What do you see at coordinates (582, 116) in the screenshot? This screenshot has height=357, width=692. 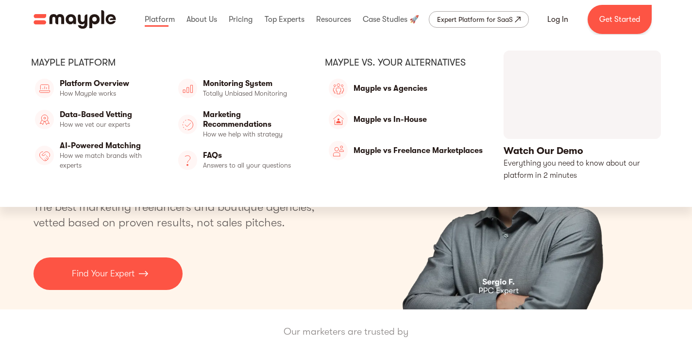 I see `a: open lightbox` at bounding box center [582, 116].